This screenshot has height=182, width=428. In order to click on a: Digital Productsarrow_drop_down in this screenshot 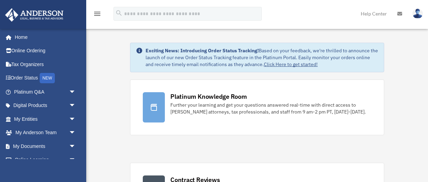, I will do `click(46, 106)`.